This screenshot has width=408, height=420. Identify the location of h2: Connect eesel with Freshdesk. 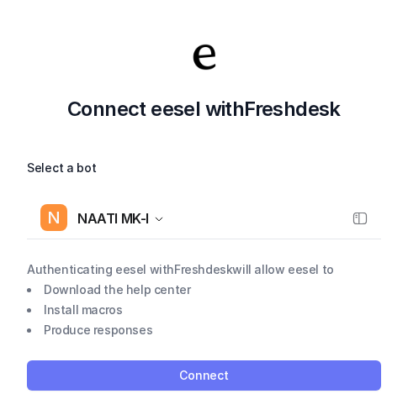
(203, 109).